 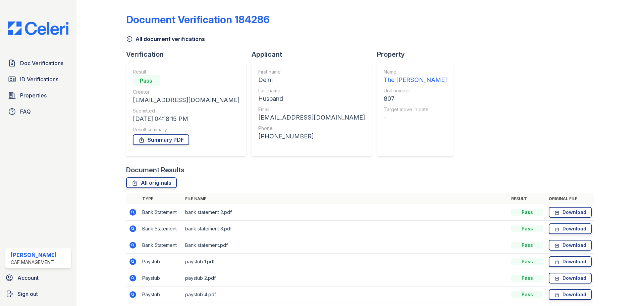 What do you see at coordinates (346, 261) in the screenshot?
I see `td: paystub 1.pdf` at bounding box center [346, 261].